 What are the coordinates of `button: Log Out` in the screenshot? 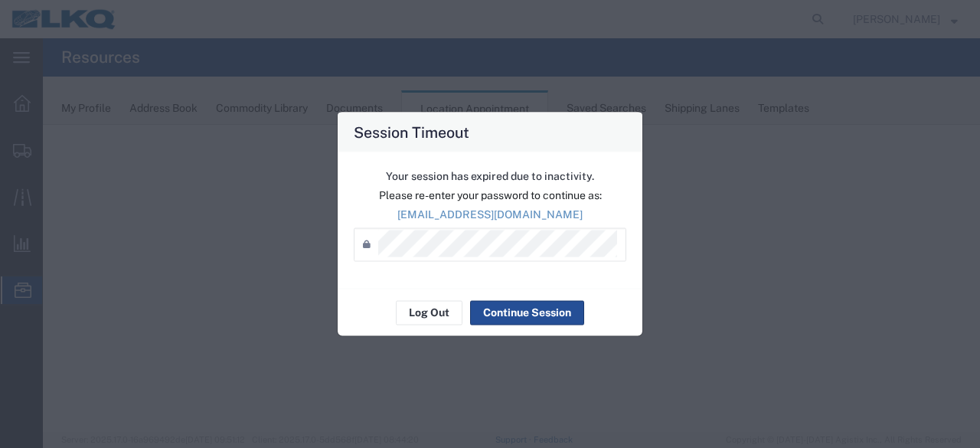 It's located at (429, 313).